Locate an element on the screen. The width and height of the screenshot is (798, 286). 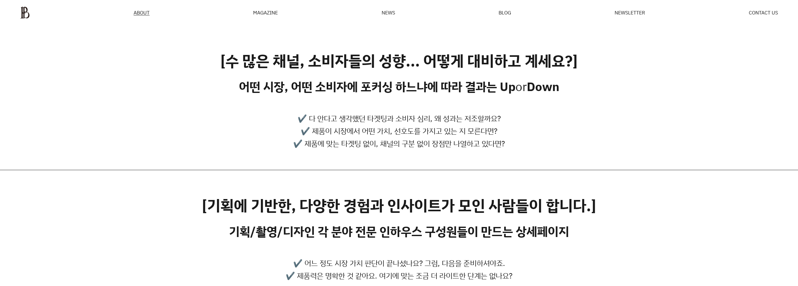
span: CONTACT US is located at coordinates (763, 13).